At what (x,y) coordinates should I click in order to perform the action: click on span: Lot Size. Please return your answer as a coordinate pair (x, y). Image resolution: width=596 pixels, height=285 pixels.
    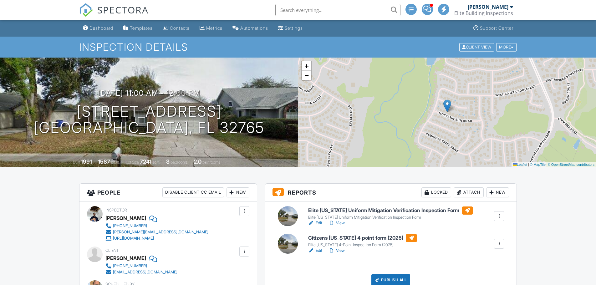
    Looking at the image, I should click on (132, 162).